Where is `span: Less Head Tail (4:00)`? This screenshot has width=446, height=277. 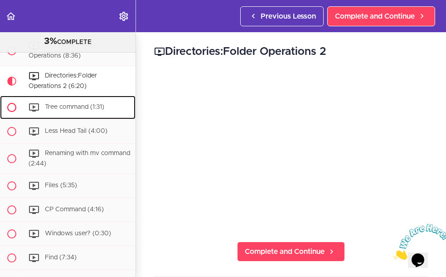 span: Less Head Tail (4:00) is located at coordinates (76, 132).